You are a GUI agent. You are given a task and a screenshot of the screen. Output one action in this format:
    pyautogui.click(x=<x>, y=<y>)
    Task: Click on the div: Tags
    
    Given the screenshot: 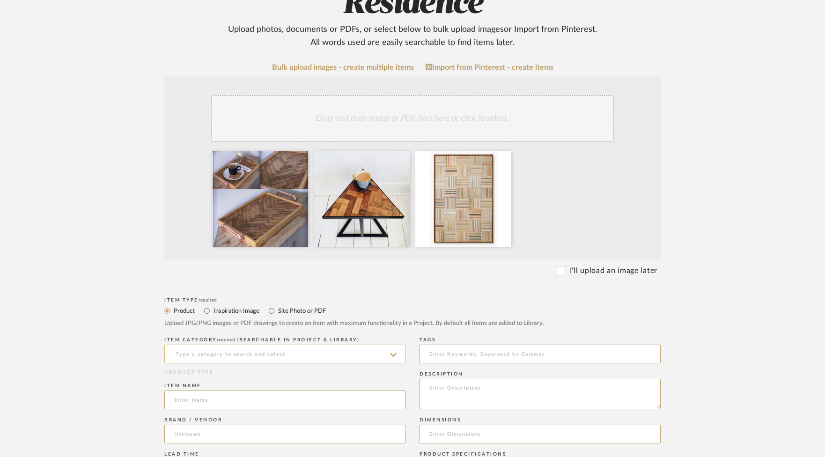 What is the action you would take?
    pyautogui.click(x=540, y=340)
    